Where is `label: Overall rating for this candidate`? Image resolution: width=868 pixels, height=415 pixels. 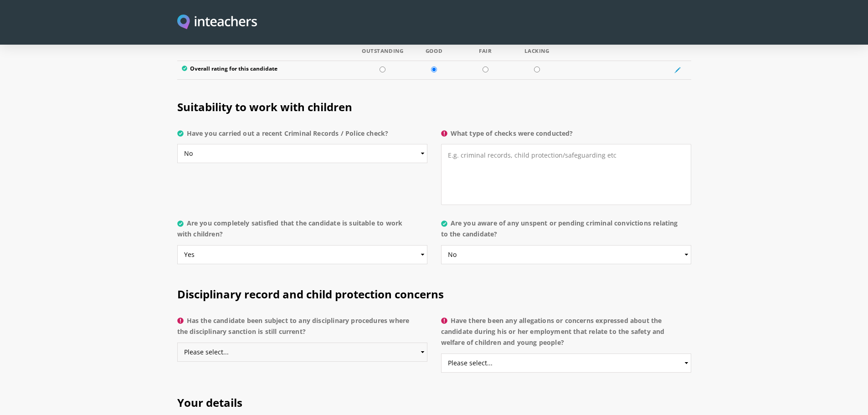
label: Overall rating for this candidate is located at coordinates (267, 70).